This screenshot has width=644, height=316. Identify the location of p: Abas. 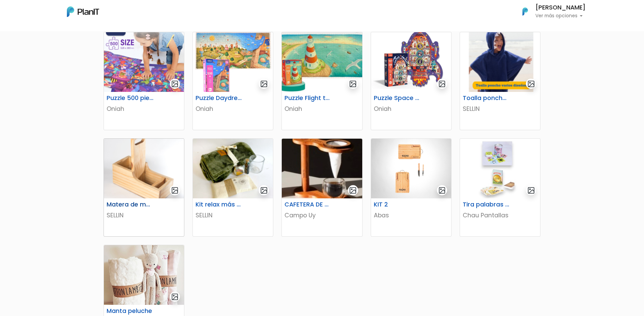
(411, 215).